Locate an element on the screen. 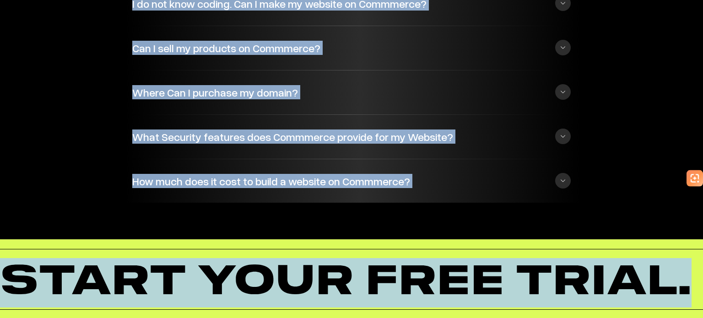  button: Can I sell my products on Commmerce? is located at coordinates (352, 48).